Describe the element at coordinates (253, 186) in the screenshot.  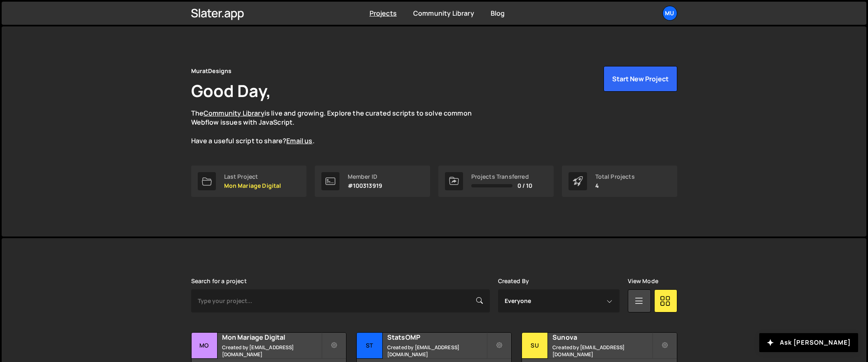
I see `p: Mon Mariage Digital` at that location.